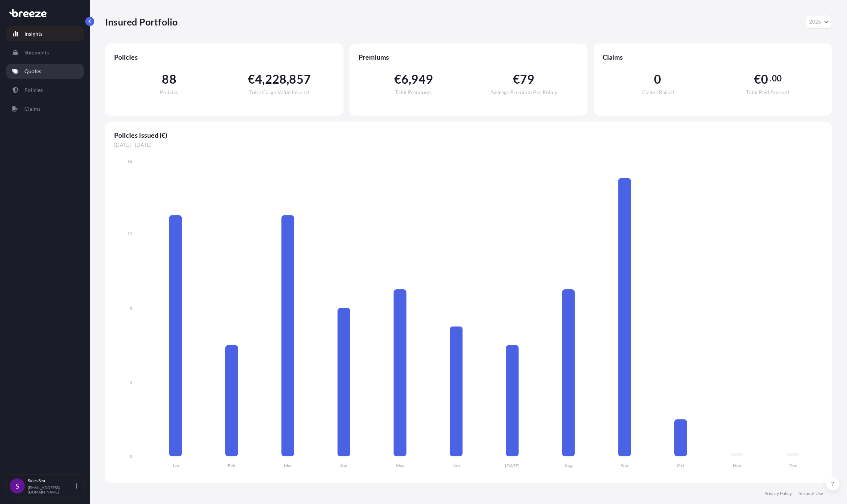 This screenshot has height=504, width=847. What do you see at coordinates (810, 494) in the screenshot?
I see `a: Terms of Use` at bounding box center [810, 494].